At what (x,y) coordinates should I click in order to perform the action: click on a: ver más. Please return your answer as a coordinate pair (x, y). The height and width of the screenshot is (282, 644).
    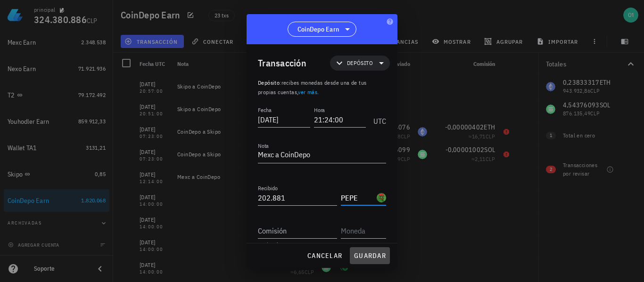
    Looking at the image, I should click on (308, 92).